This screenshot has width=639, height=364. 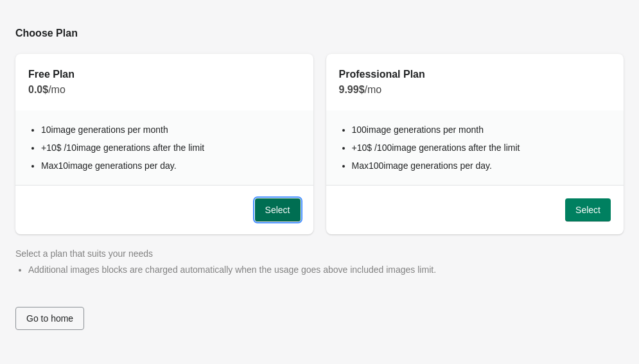 What do you see at coordinates (481, 148) in the screenshot?
I see `li: + 10 $ / 100 image generations after the limit` at bounding box center [481, 148].